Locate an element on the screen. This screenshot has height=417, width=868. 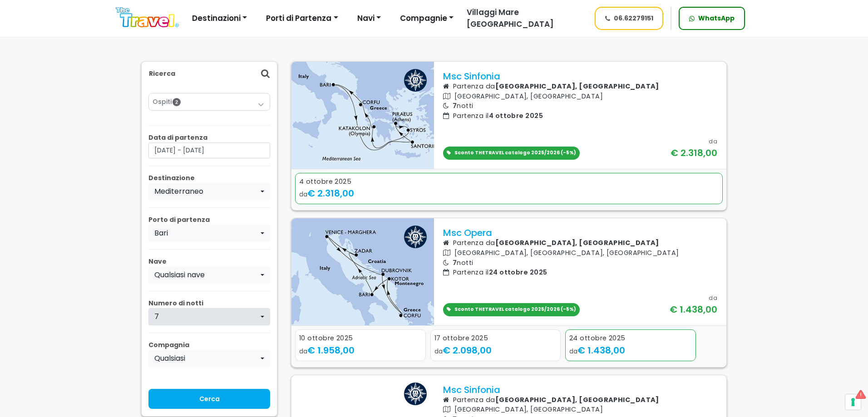
div: 4 ottobre 2025 is located at coordinates (509, 182).